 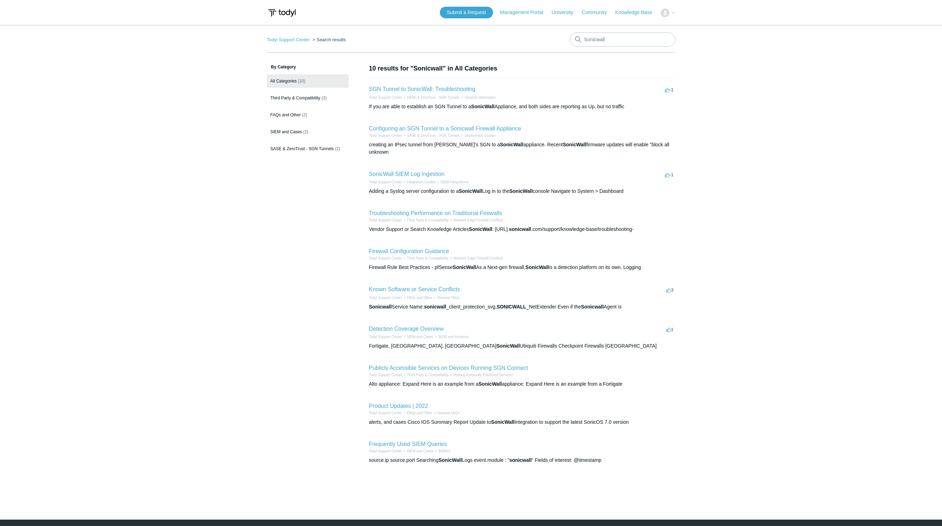 What do you see at coordinates (433, 97) in the screenshot?
I see `a: SASE & ZeroTrust - SGN Tunnels` at bounding box center [433, 97].